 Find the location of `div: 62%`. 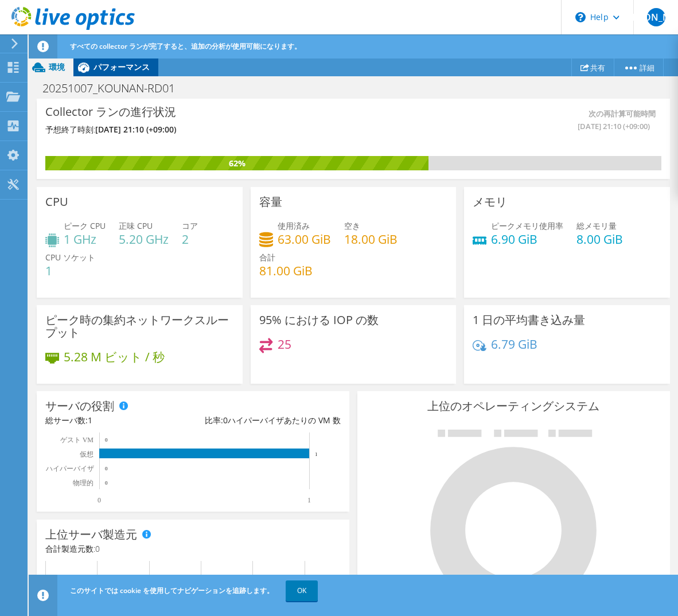

div: 62% is located at coordinates (237, 163).